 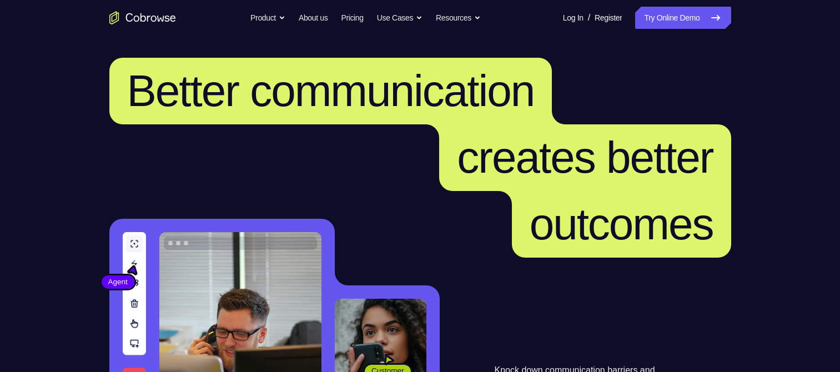 I want to click on a: Log In, so click(x=573, y=18).